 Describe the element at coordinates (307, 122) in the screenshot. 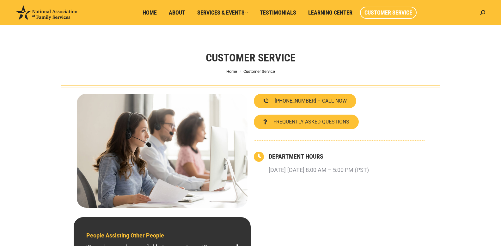

I see `a: FREQUENTLY ASKED QUESTIONS` at that location.